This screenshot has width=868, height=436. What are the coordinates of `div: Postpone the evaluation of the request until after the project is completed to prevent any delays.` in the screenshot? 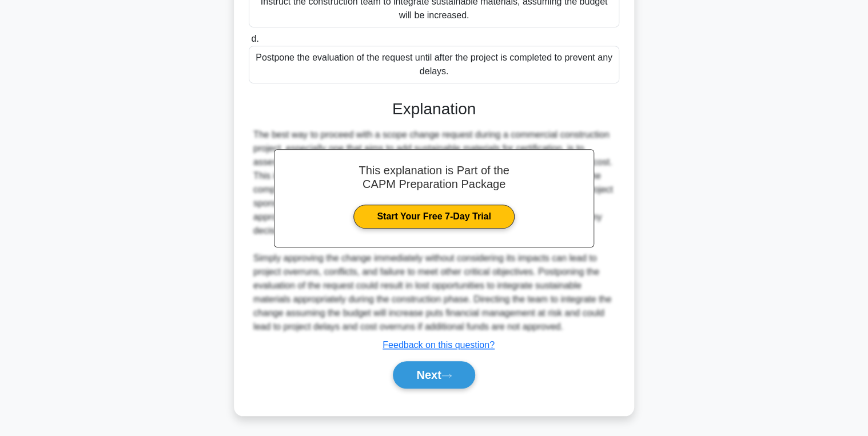 It's located at (434, 64).